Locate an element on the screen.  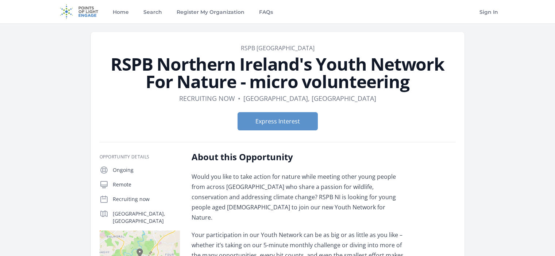
p: Remote is located at coordinates (146, 185).